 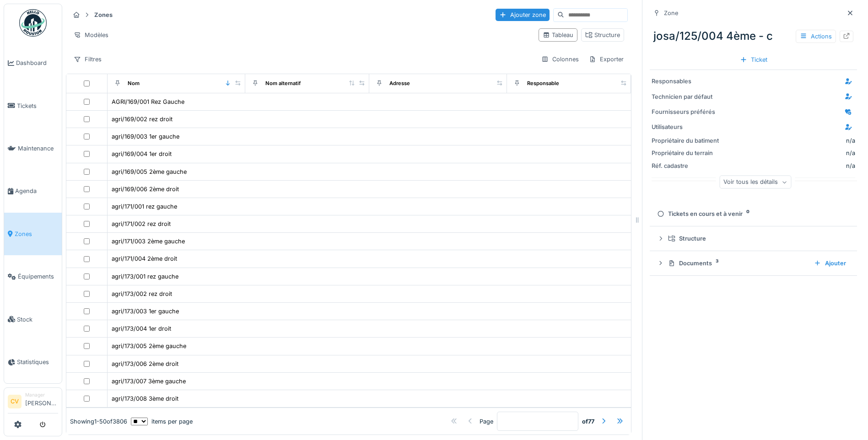 I want to click on div: Actions, so click(x=816, y=36).